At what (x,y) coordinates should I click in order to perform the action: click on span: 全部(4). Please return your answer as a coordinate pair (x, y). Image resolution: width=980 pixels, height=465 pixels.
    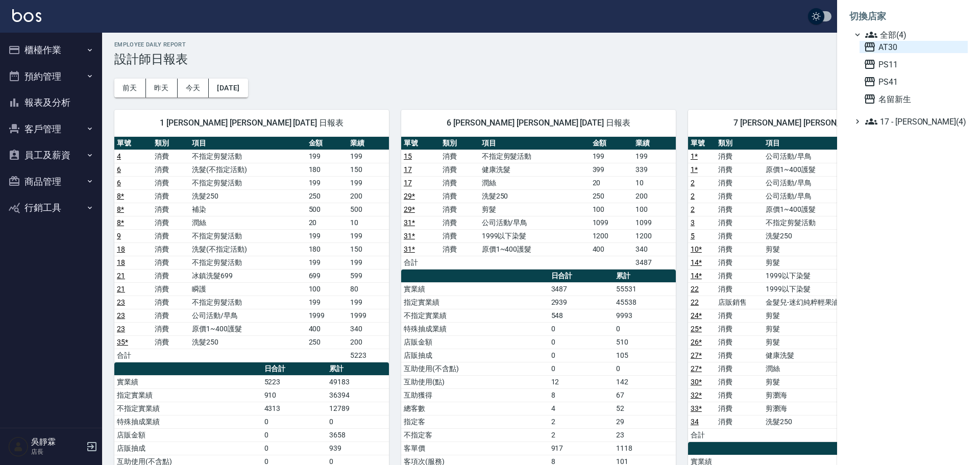
    Looking at the image, I should click on (915, 35).